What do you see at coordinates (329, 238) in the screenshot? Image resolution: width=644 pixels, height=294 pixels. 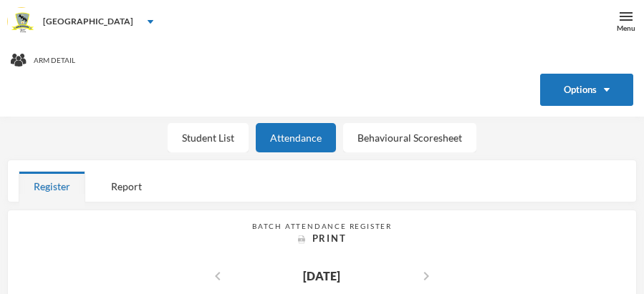 I see `span: Print` at bounding box center [329, 238].